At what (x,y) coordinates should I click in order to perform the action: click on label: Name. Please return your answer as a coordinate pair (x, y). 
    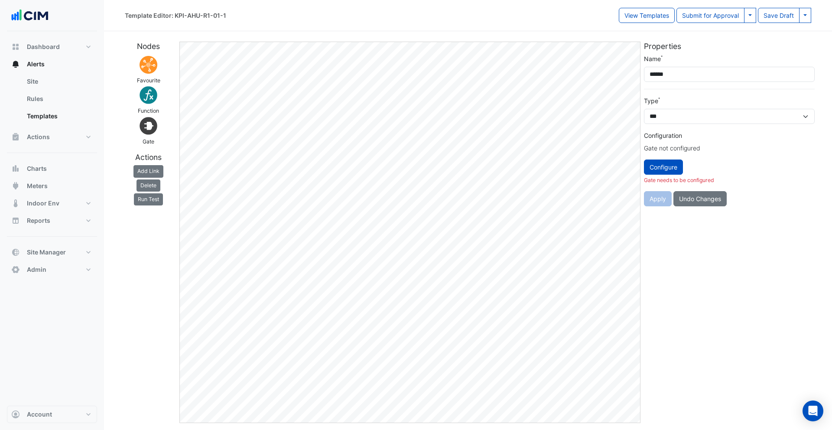
    Looking at the image, I should click on (653, 59).